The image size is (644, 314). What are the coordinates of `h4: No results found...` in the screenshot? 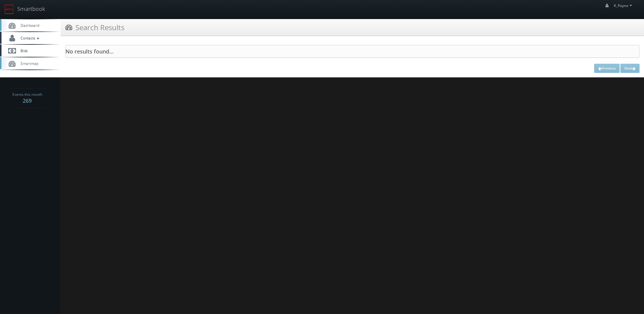 It's located at (352, 52).